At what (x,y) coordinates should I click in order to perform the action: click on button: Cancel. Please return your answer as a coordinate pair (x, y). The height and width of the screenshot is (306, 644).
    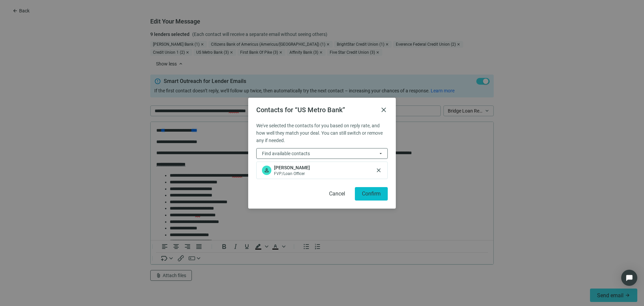
    Looking at the image, I should click on (337, 194).